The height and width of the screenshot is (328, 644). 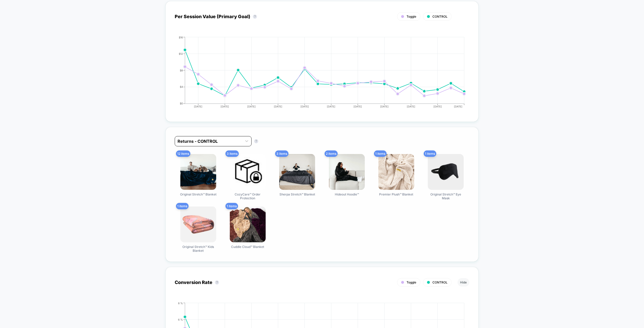 What do you see at coordinates (347, 194) in the screenshot?
I see `span: Hideout Hoodie™` at bounding box center [347, 194].